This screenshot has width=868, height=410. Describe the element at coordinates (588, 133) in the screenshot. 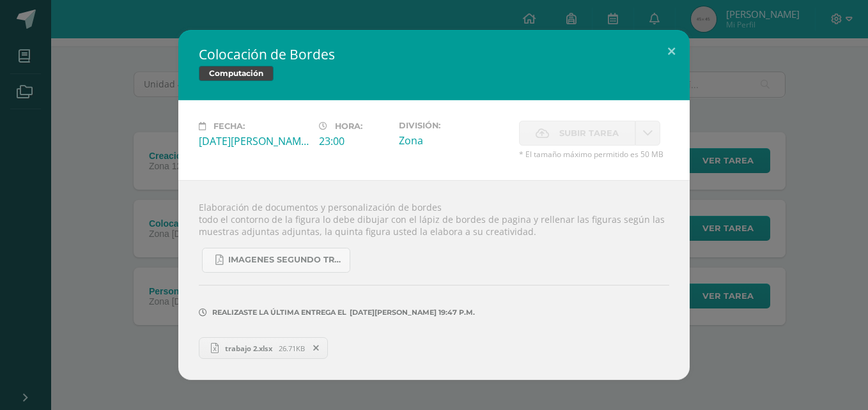

I see `span: Subir tarea` at that location.